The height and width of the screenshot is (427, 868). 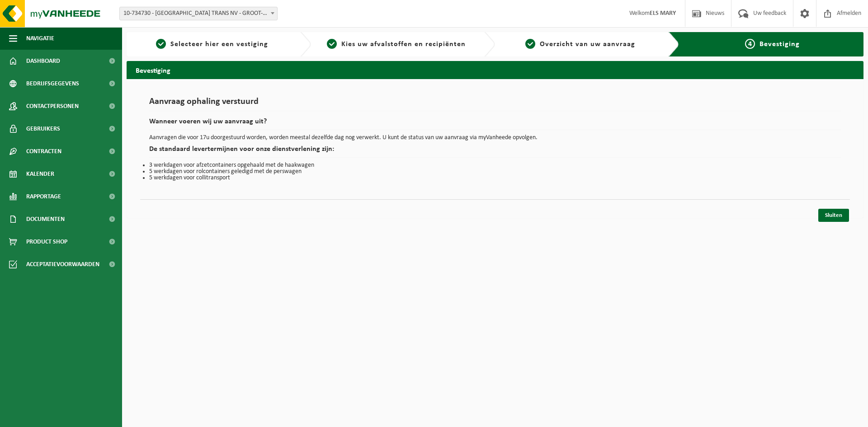 What do you see at coordinates (779, 44) in the screenshot?
I see `span: Bevestiging` at bounding box center [779, 44].